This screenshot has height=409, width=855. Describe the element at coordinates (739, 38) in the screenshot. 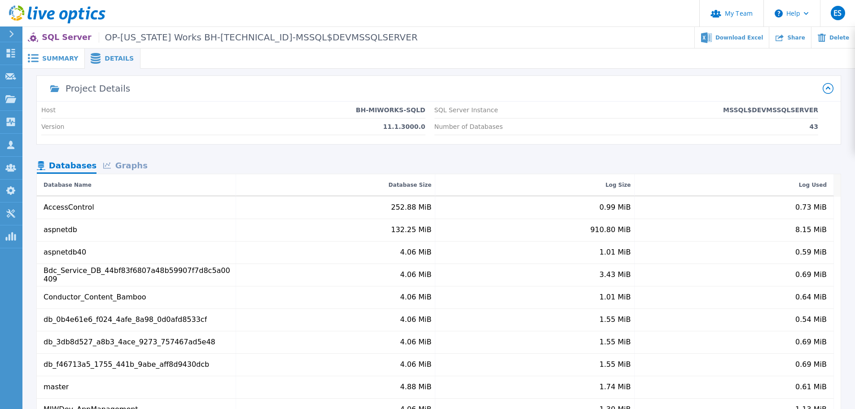

I see `span: Download Excel` at that location.